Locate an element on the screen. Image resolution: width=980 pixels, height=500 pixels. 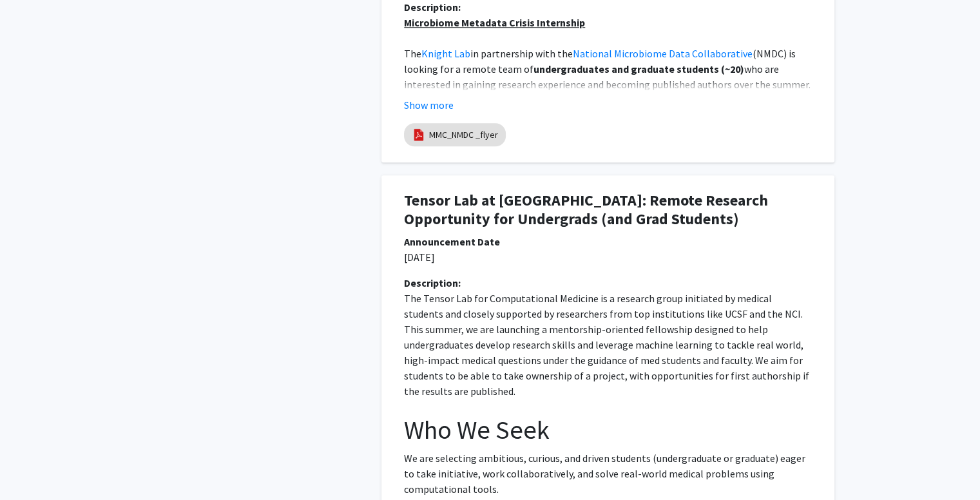
p: We are selecting ambitious, curious, and driven students (undergraduate or graduate) eager to tak... is located at coordinates (607, 474).